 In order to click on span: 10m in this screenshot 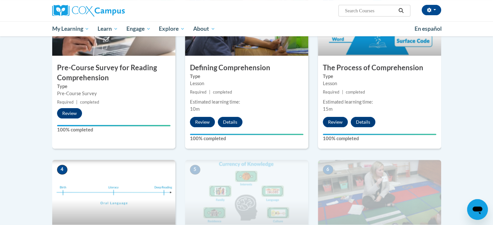, I will do `click(195, 109)`.